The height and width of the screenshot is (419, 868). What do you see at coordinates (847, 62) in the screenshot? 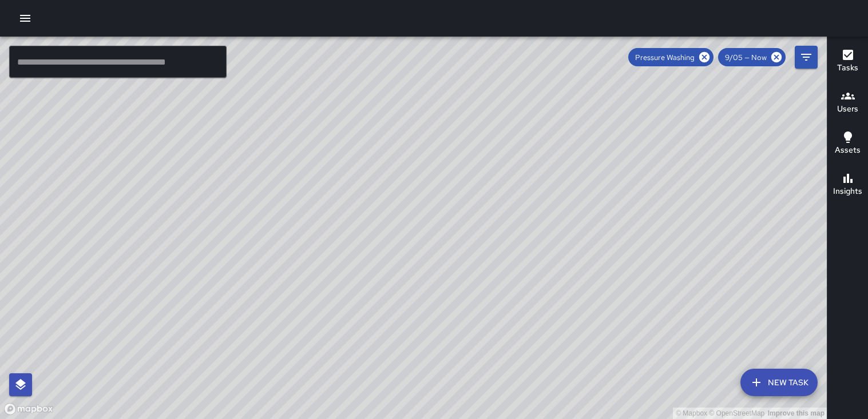
I see `button: Tasks` at bounding box center [847, 62].